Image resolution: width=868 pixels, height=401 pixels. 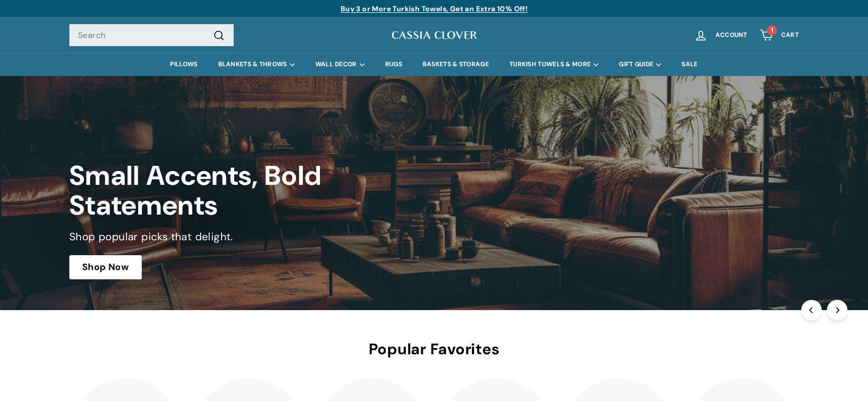 What do you see at coordinates (183, 64) in the screenshot?
I see `a: PILLOWS` at bounding box center [183, 64].